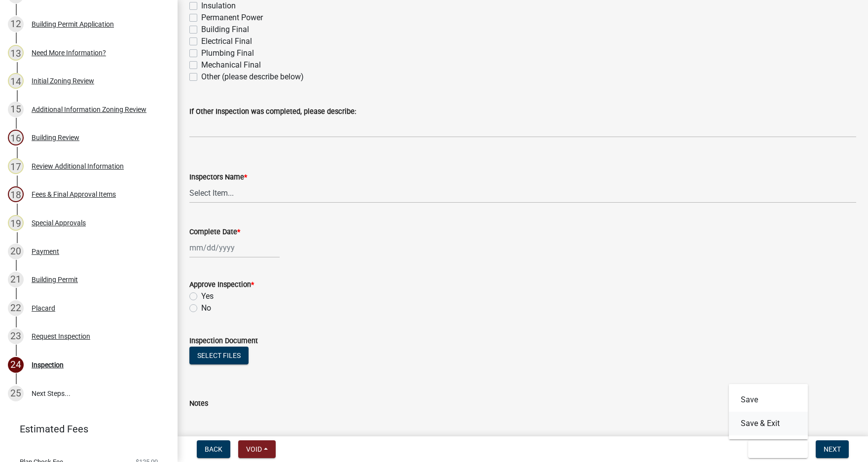  Describe the element at coordinates (227, 42) in the screenshot. I see `label: Electrical Final` at that location.